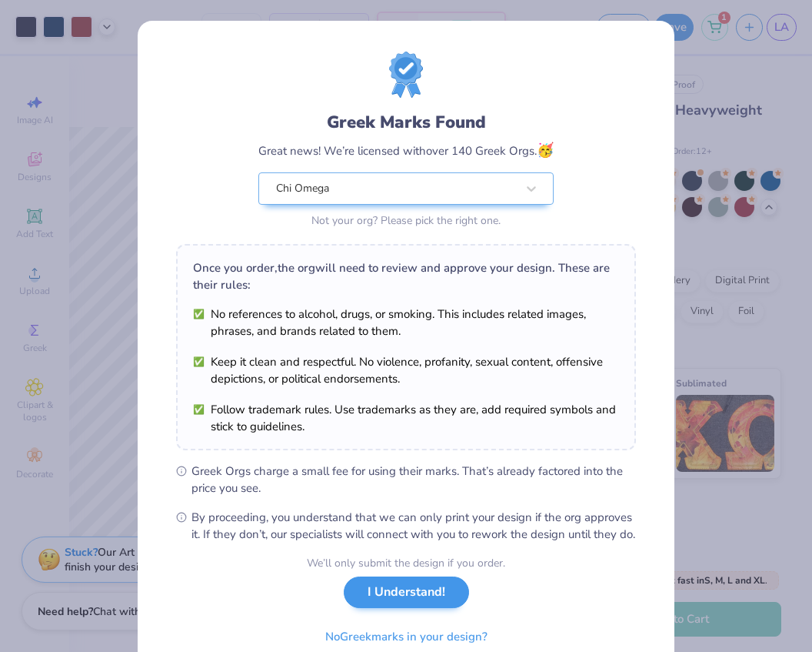 The width and height of the screenshot is (812, 652). I want to click on span: By proceeding, you understand that we can only print your design if the org approves it. If they ..., so click(414, 526).